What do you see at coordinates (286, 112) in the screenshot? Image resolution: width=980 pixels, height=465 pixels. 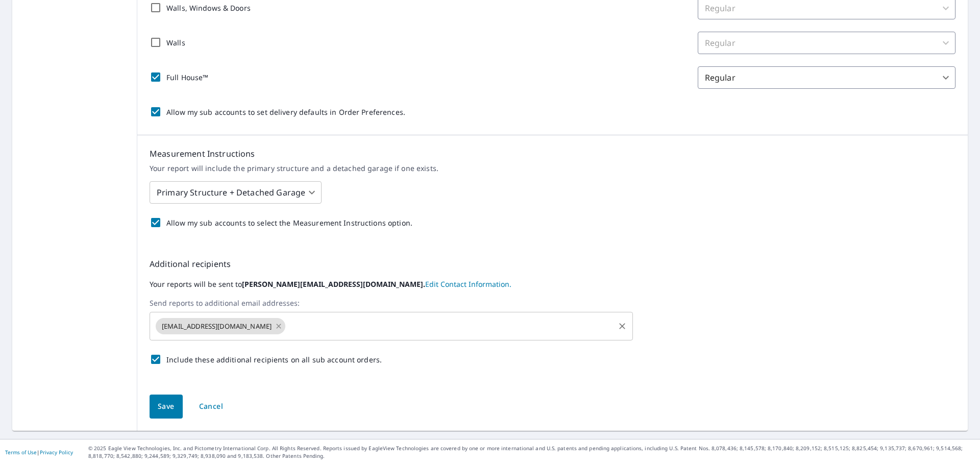 I see `p: Allow my sub accounts to set delivery defaults in Order Preferences.` at bounding box center [286, 112].